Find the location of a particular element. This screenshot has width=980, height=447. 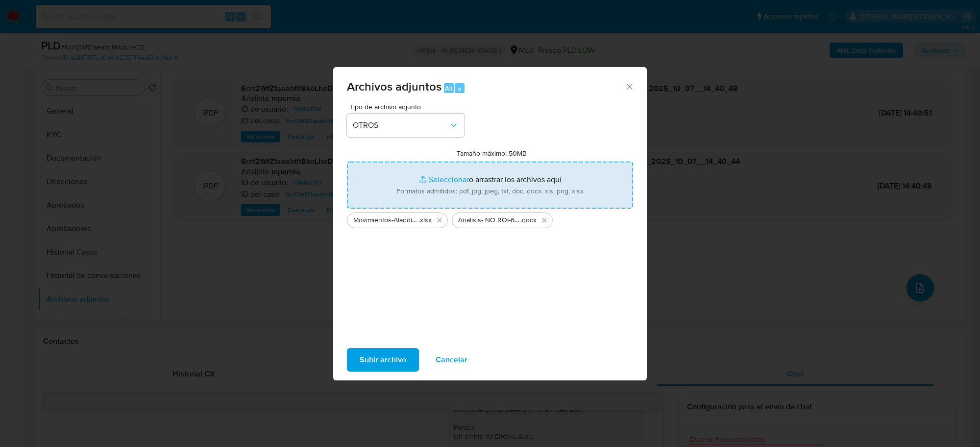

label: Tamaño máximo: 50MB is located at coordinates (491, 153).